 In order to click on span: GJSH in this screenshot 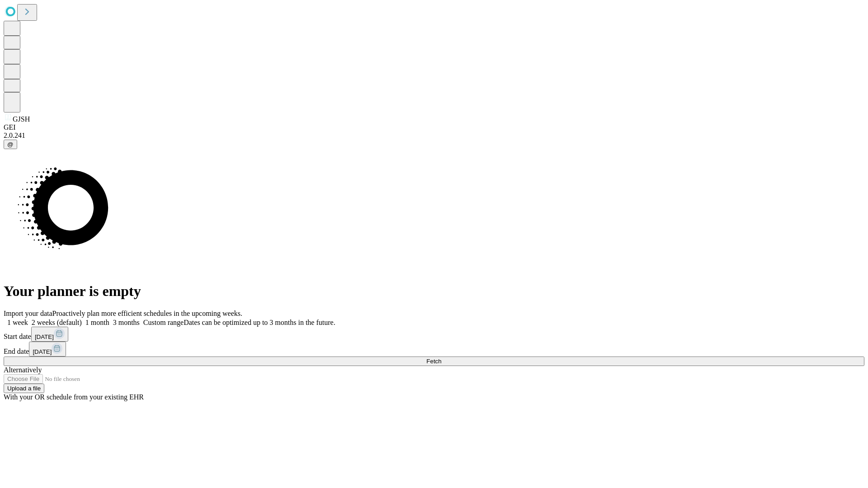, I will do `click(21, 119)`.